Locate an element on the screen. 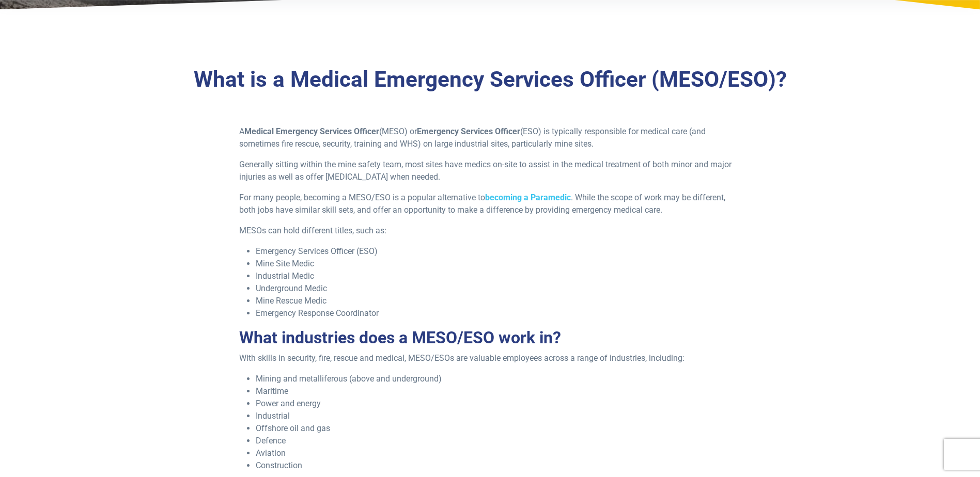  p: With skills in security, fire, rescue and medical, MESO/ESOs are valuable employees across a rang... is located at coordinates (490, 358).